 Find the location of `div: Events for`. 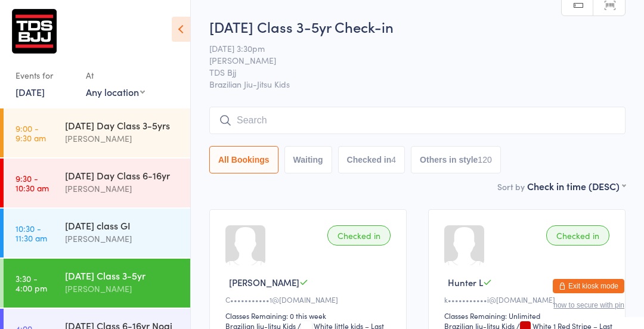

div: Events for is located at coordinates (45, 75).